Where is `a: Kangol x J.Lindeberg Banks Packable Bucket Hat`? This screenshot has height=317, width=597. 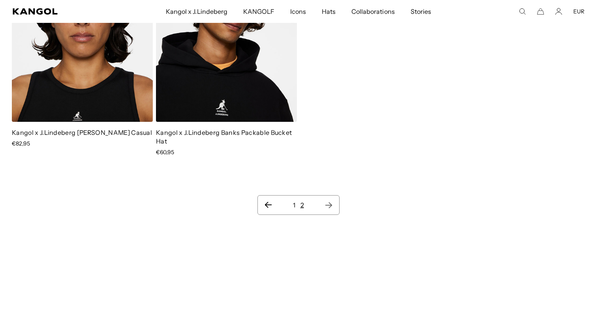 a: Kangol x J.Lindeberg Banks Packable Bucket Hat is located at coordinates (224, 137).